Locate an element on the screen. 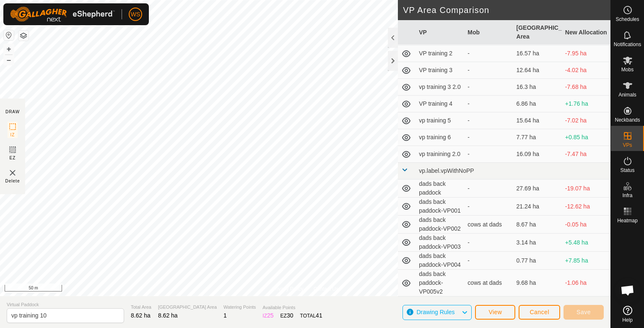 This screenshot has height=328, width=644. span: WS is located at coordinates (136, 14).